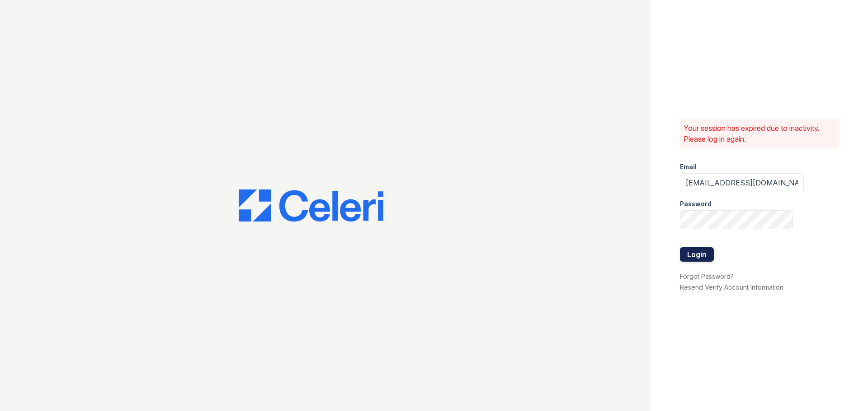 The height and width of the screenshot is (411, 868). Describe the element at coordinates (697, 255) in the screenshot. I see `button: Login` at that location.